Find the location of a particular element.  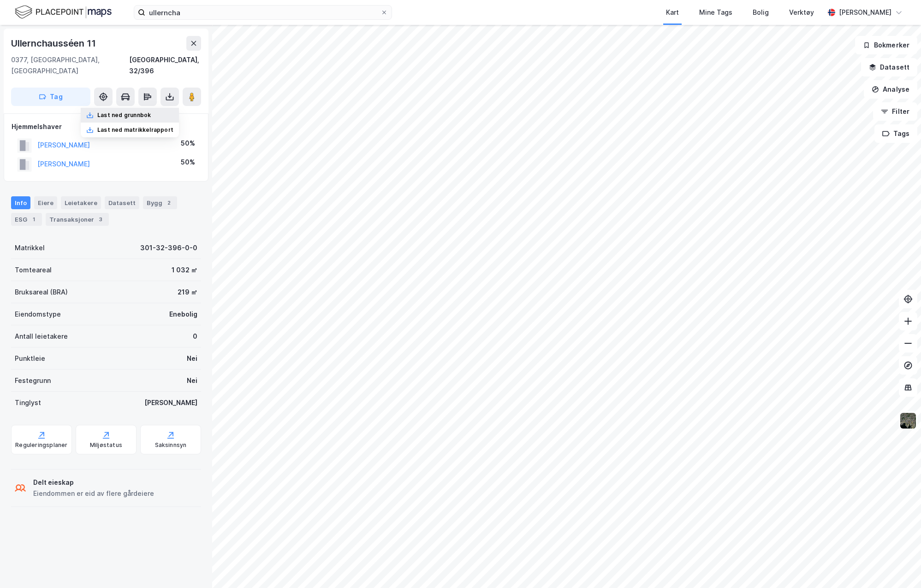

div: Bolig is located at coordinates (760, 12).